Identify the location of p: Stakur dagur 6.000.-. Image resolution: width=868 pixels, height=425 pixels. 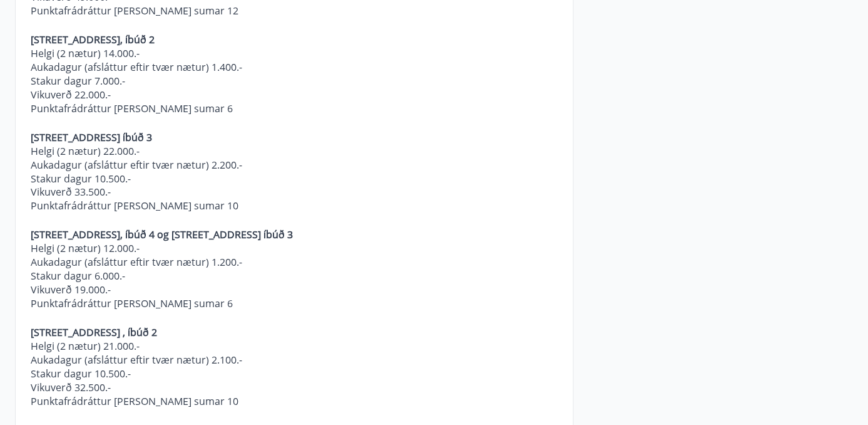
(294, 276).